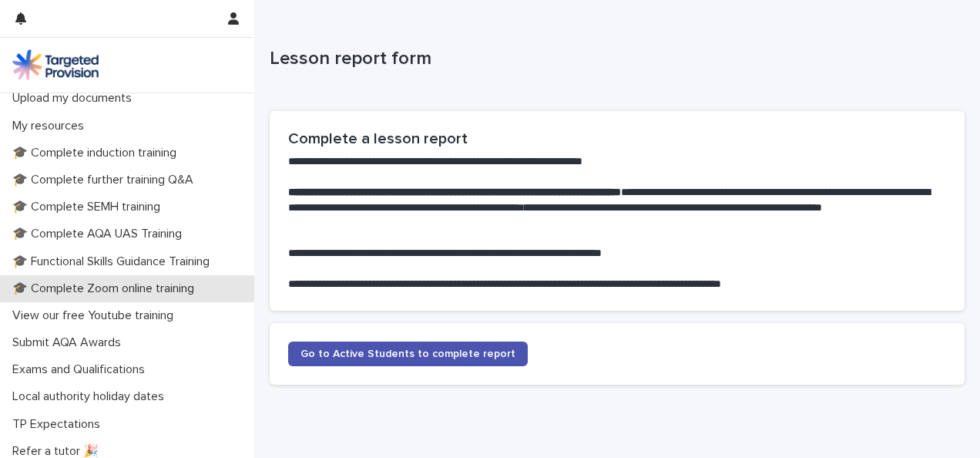 The image size is (980, 458). Describe the element at coordinates (75, 98) in the screenshot. I see `p: Upload my documents` at that location.